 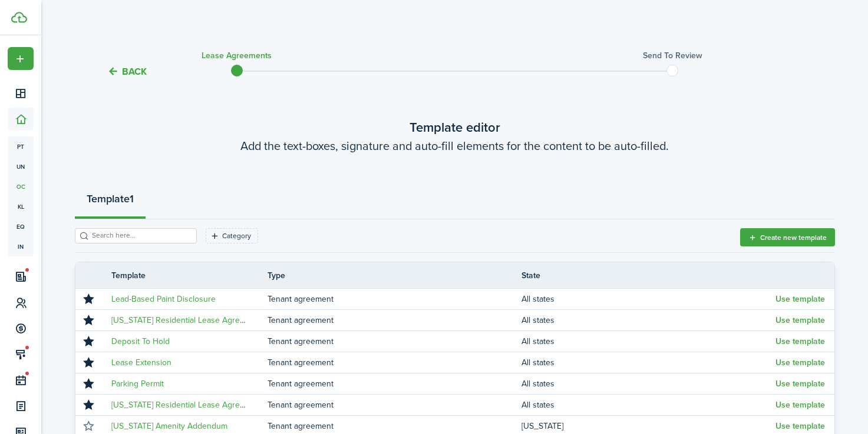 I want to click on filter-tag-label: Category, so click(x=236, y=236).